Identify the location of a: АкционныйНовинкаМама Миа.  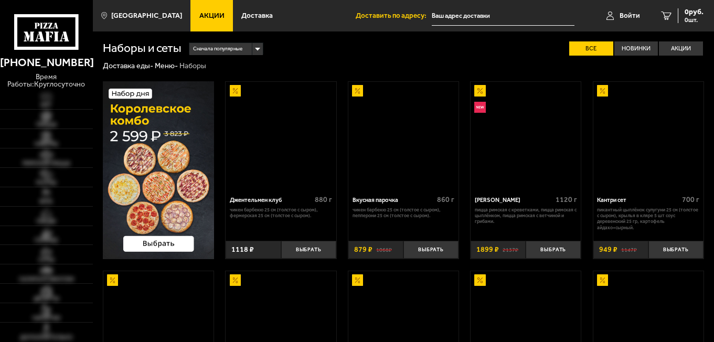
(526, 136).